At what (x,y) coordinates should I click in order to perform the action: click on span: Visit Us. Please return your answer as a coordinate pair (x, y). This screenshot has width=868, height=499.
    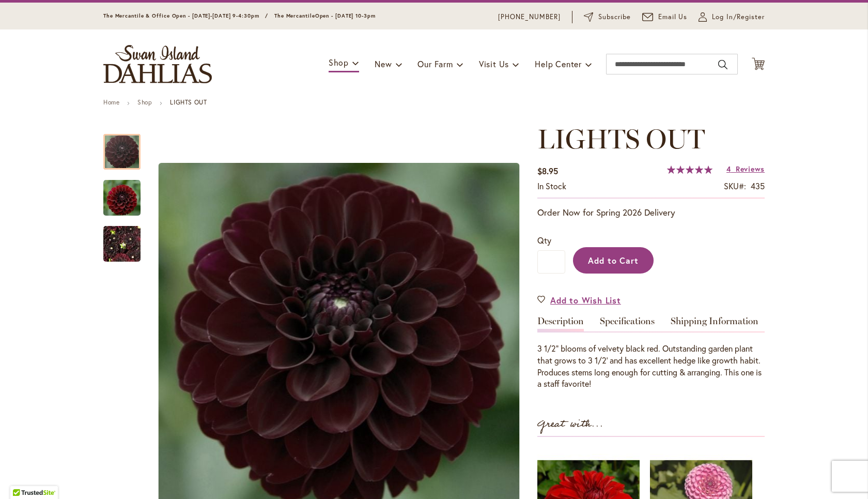
    Looking at the image, I should click on (494, 64).